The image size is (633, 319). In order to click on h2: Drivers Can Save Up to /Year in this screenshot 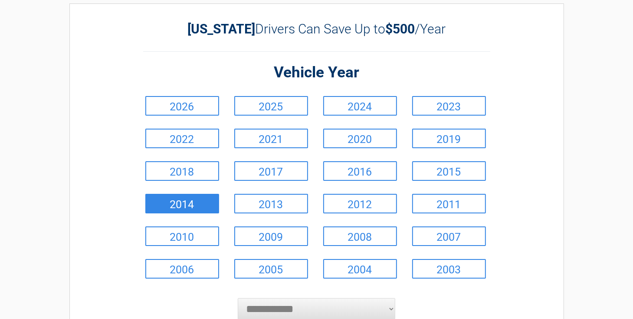, I will do `click(317, 29)`.